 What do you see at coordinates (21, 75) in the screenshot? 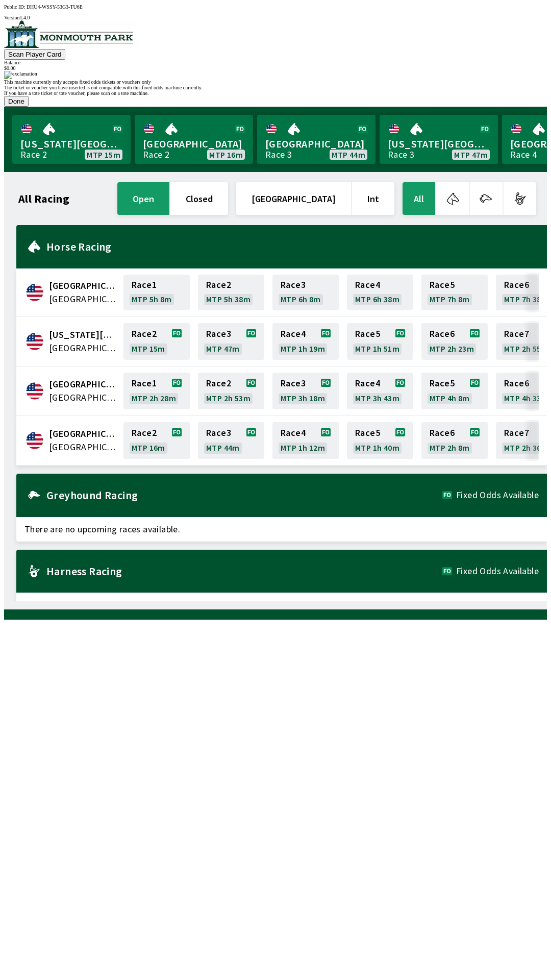
I see `img: exclamation` at bounding box center [21, 75].